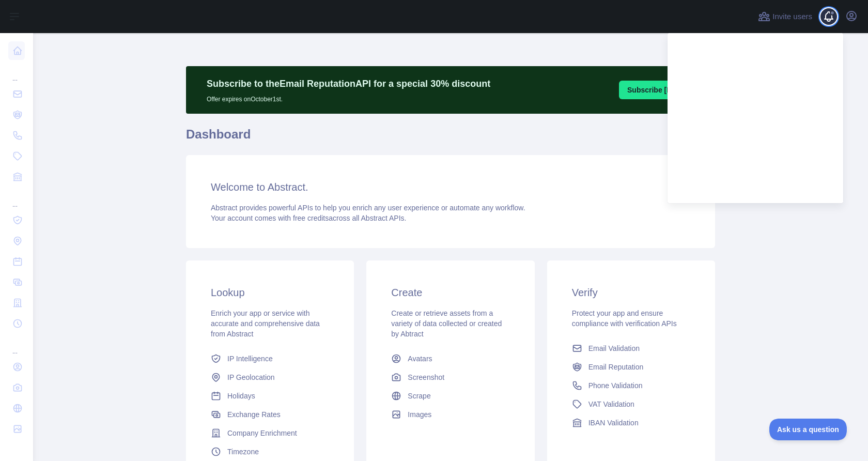 Image resolution: width=868 pixels, height=461 pixels. I want to click on span: VAT Validation, so click(611, 404).